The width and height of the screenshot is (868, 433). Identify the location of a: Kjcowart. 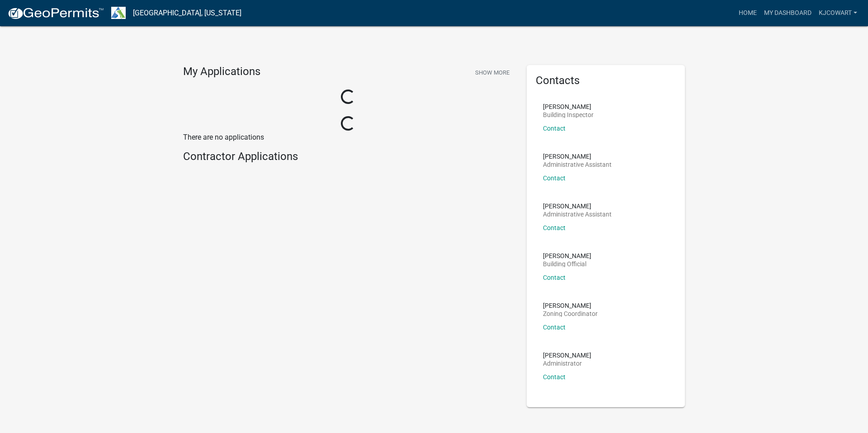
(838, 13).